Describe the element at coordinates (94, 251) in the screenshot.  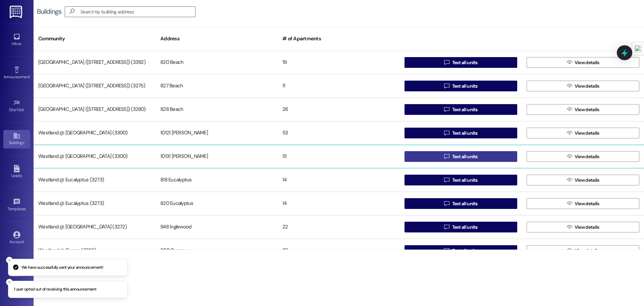
I see `div: Westland @ Queen (3266)` at that location.